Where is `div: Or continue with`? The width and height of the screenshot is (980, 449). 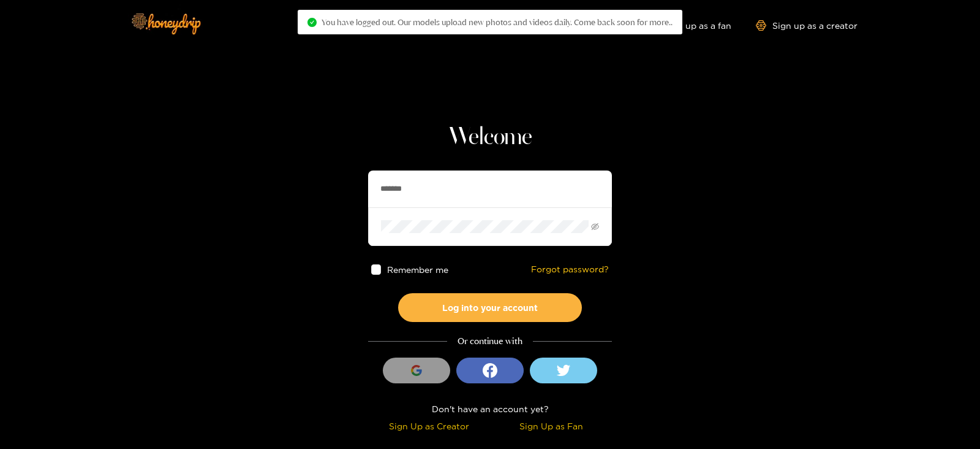
div: Or continue with is located at coordinates (490, 341).